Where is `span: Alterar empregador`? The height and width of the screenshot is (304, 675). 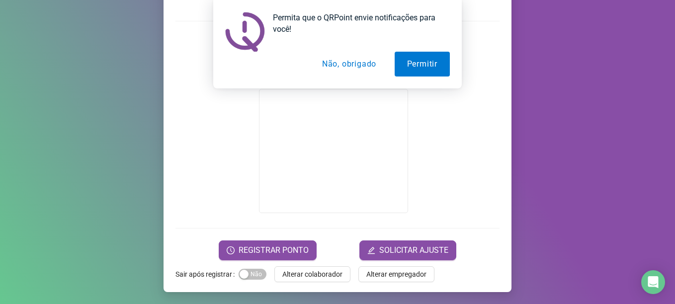
span: Alterar empregador is located at coordinates (396, 274).